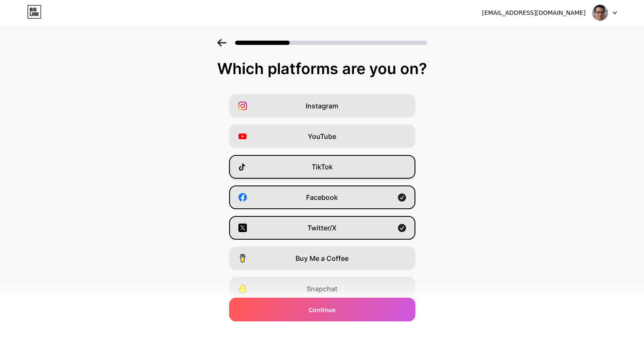  Describe the element at coordinates (322, 289) in the screenshot. I see `span: Snapchat` at that location.